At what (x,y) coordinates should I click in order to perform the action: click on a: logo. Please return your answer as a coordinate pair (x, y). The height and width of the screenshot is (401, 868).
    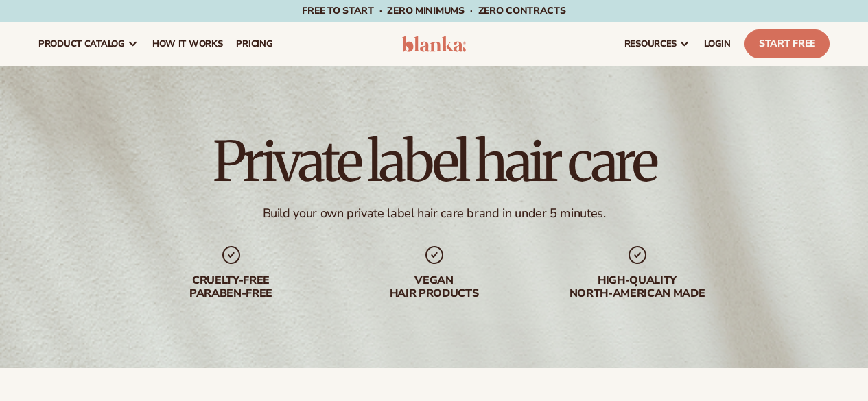
    Looking at the image, I should click on (434, 44).